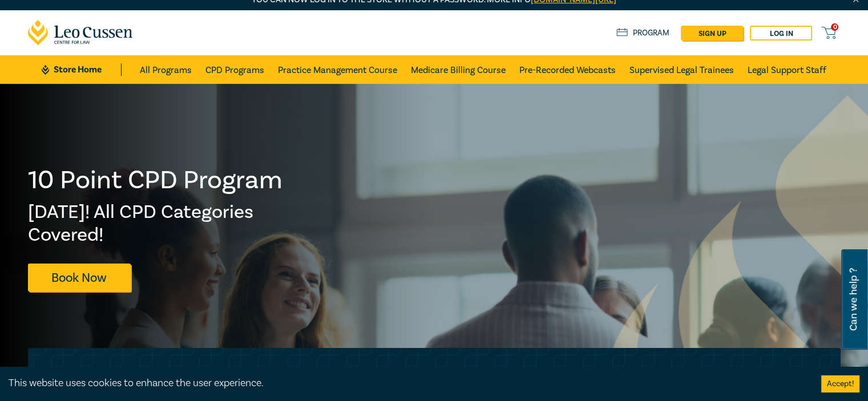  I want to click on a: Program, so click(643, 33).